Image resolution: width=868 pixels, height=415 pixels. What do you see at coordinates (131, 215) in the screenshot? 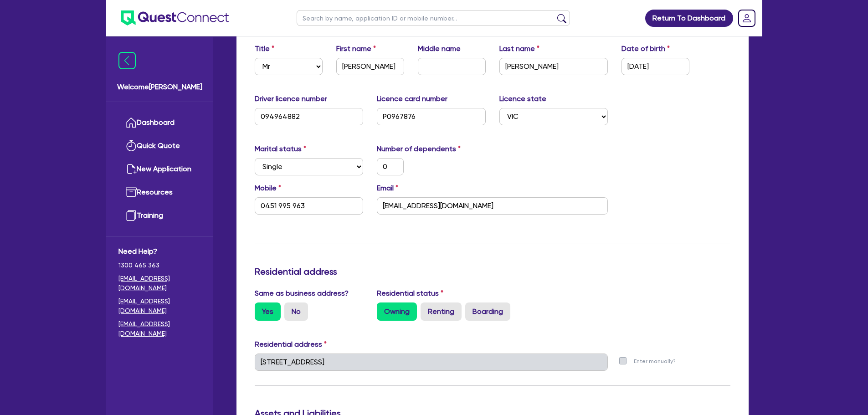
I see `img: training` at bounding box center [131, 215].